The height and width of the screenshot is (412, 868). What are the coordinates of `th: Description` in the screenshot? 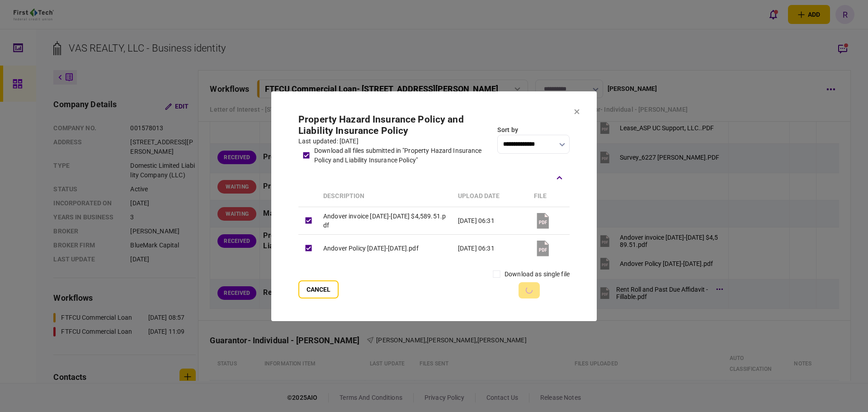 It's located at (386, 195).